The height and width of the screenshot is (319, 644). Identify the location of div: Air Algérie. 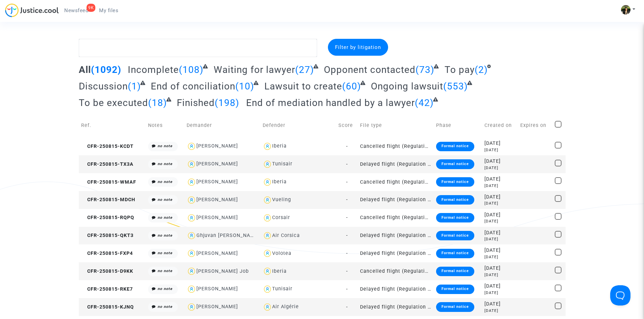
(285, 307).